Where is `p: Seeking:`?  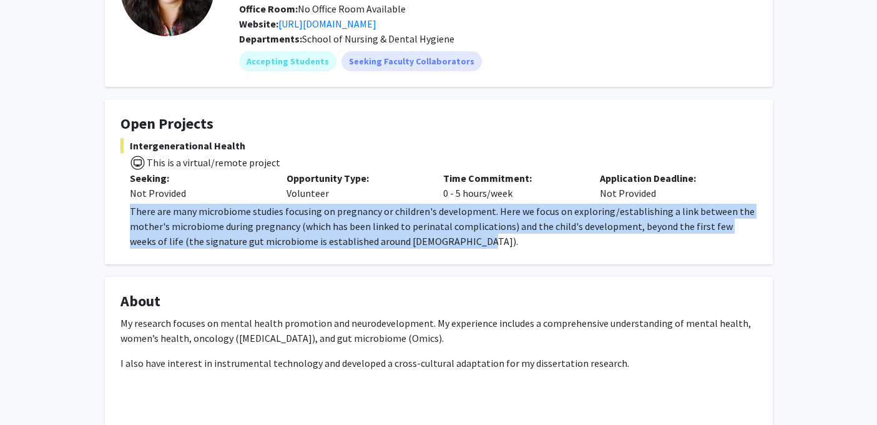
p: Seeking: is located at coordinates (199, 178).